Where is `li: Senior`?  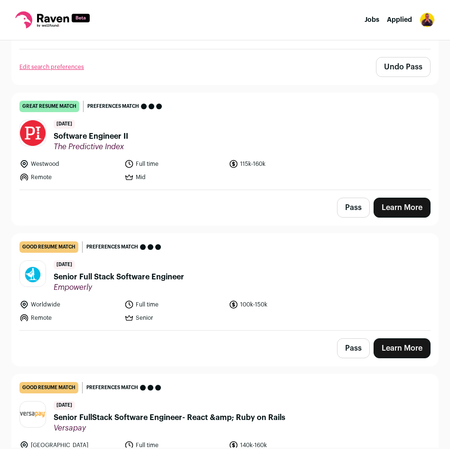
li: Senior is located at coordinates (174, 318).